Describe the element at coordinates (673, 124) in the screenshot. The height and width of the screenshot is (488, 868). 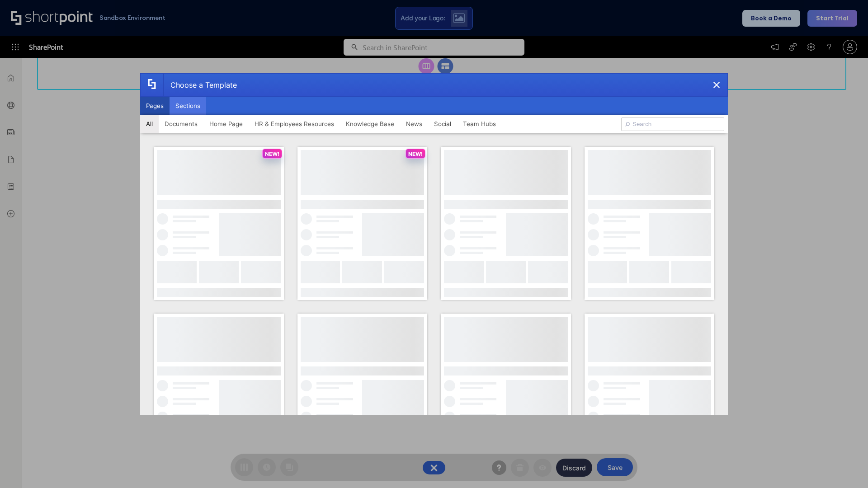
I see `input: Search` at that location.